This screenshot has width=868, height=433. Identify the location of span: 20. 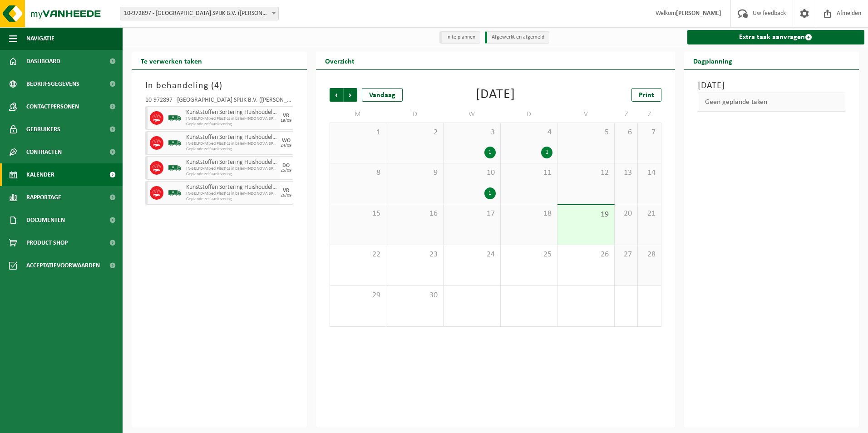
(626, 214).